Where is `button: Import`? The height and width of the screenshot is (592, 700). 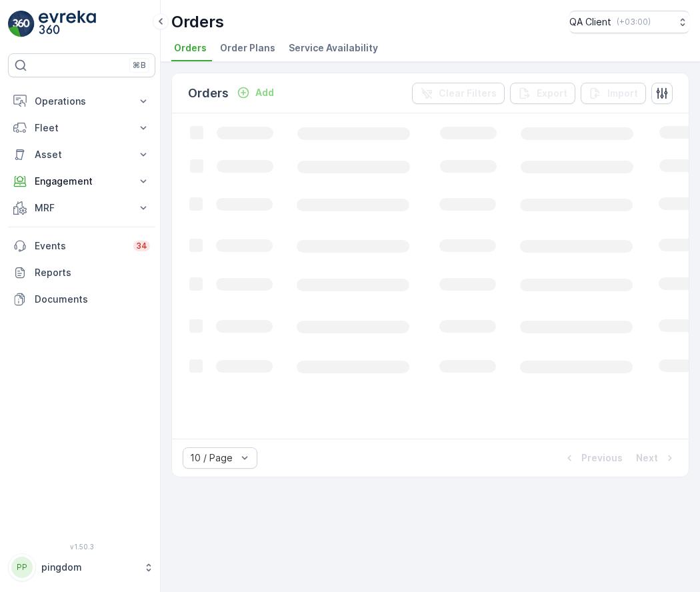 button: Import is located at coordinates (613, 93).